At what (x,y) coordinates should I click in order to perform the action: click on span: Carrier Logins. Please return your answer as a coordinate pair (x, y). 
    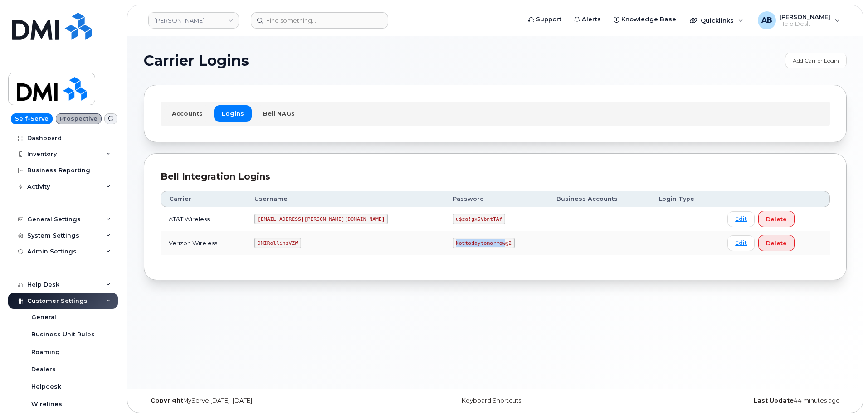
    Looking at the image, I should click on (196, 61).